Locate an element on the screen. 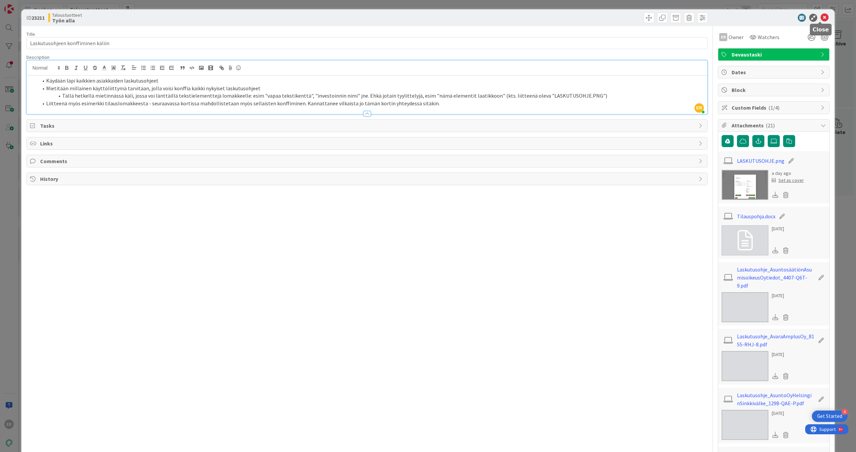  a: Laskutusohje_AsuntoOyHelsinginSinkkivälke_1298-QAE-P.pdf is located at coordinates (776, 399).